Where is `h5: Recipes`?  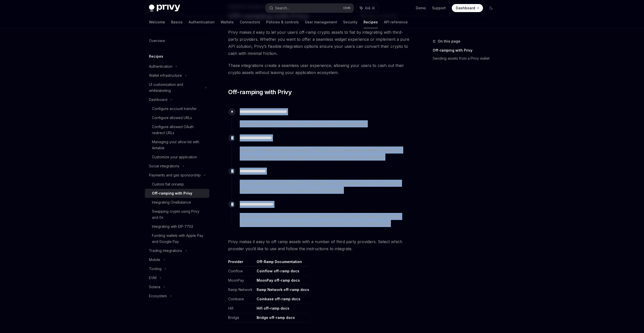
h5: Recipes is located at coordinates (156, 56).